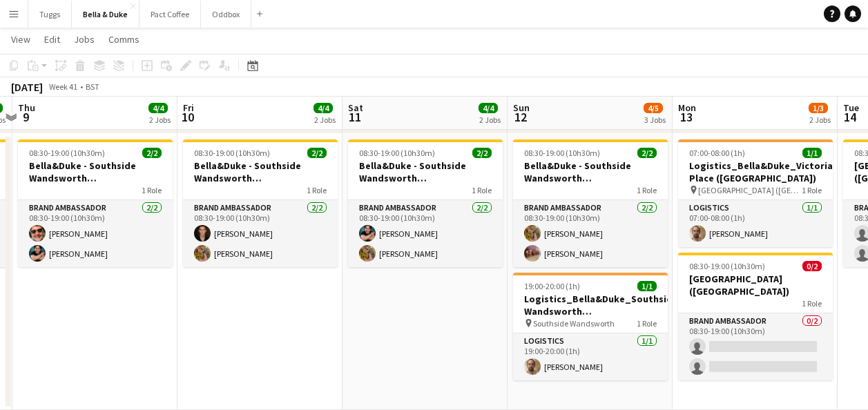 The width and height of the screenshot is (868, 410). I want to click on span: 07:00-08:00 (1h), so click(717, 152).